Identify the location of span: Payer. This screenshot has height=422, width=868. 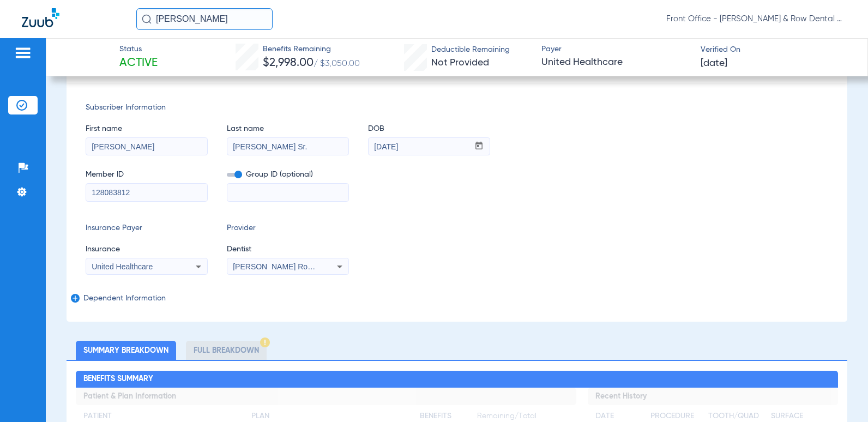
(616, 49).